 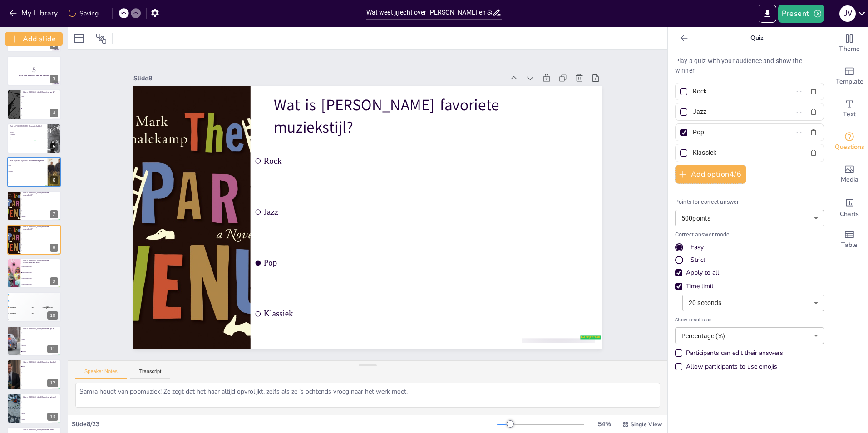 What do you see at coordinates (41, 385) in the screenshot?
I see `span: Bier` at bounding box center [41, 385].